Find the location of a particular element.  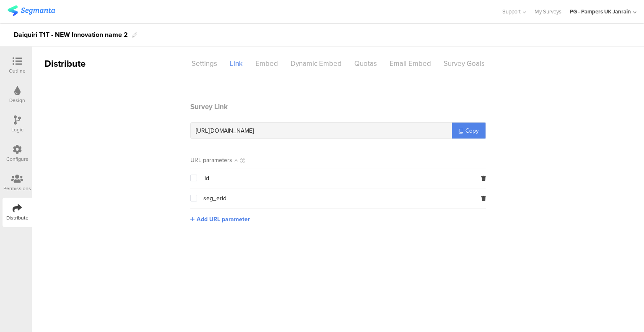

div: Permissions is located at coordinates (17, 189).